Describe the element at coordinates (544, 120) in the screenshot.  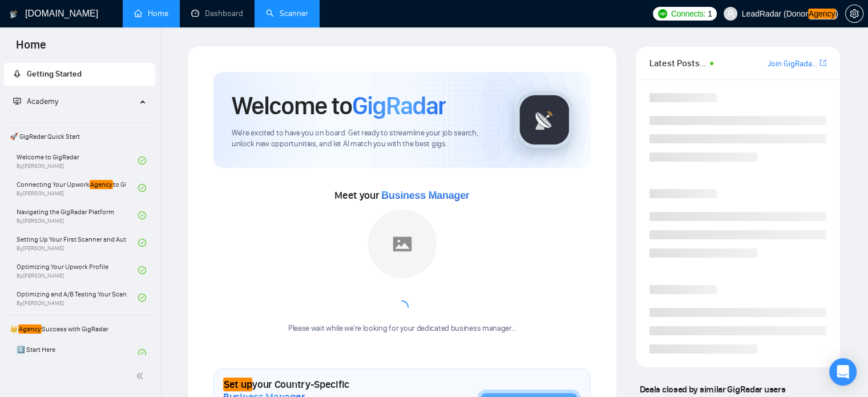
I see `img: gigradar-logo.png` at that location.